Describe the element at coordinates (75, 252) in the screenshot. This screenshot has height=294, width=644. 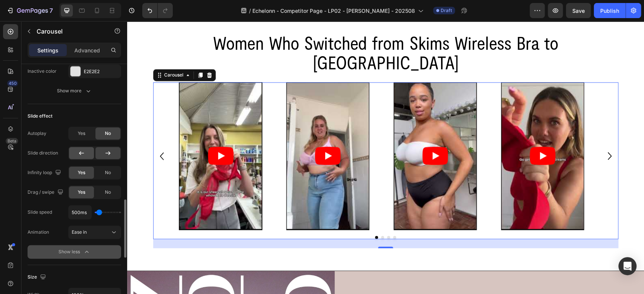
I see `button: Show less` at that location.